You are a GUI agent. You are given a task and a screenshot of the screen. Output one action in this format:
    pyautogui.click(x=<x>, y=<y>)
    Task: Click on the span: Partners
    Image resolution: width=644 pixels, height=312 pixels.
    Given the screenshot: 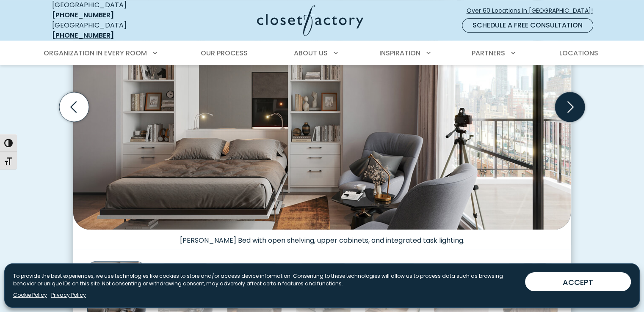 What is the action you would take?
    pyautogui.click(x=488, y=53)
    